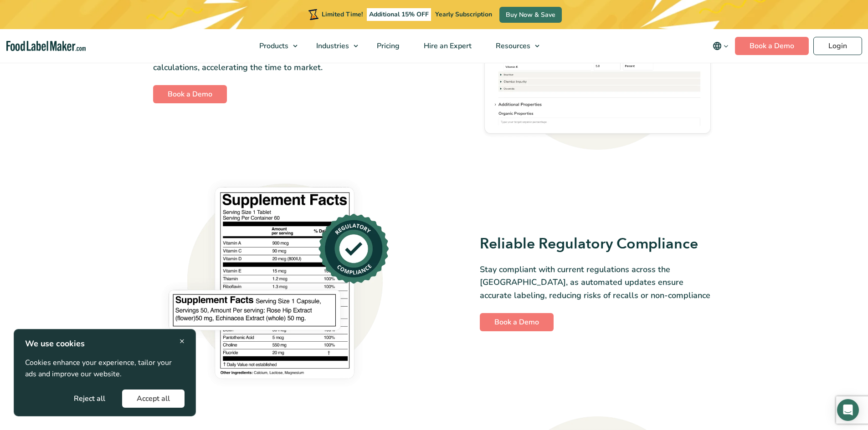  I want to click on div: Open Intercom Messenger, so click(848, 410).